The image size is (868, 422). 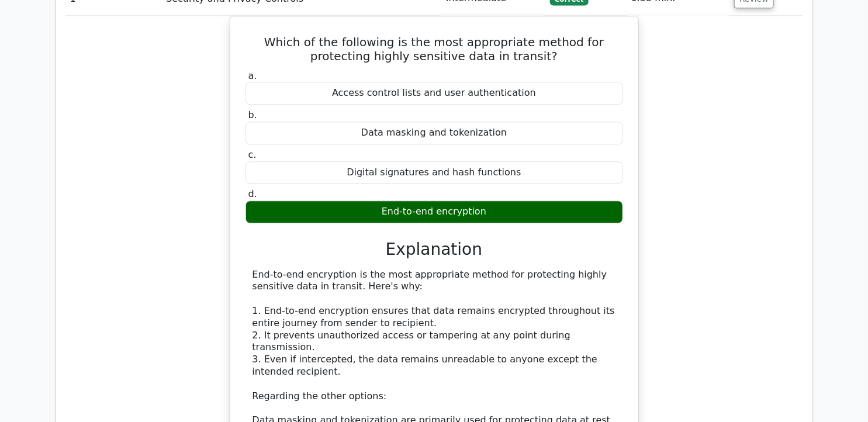 What do you see at coordinates (253, 115) in the screenshot?
I see `span: b.` at bounding box center [253, 115].